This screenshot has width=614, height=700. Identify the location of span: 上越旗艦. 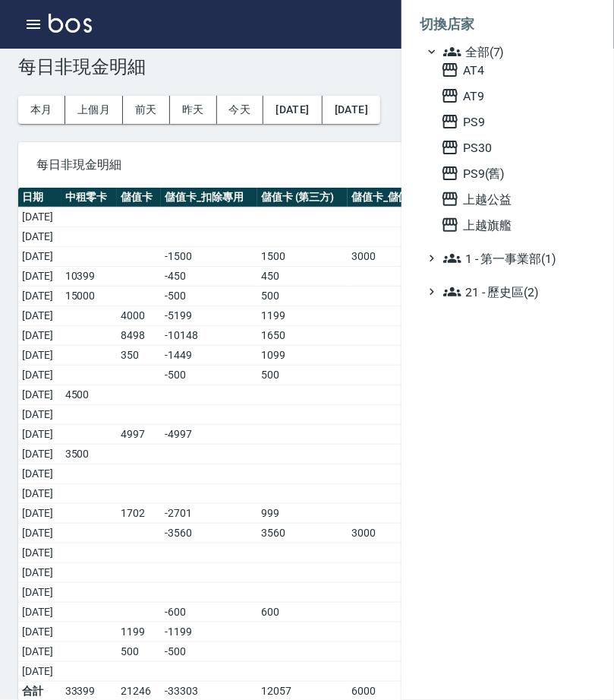
(516, 225).